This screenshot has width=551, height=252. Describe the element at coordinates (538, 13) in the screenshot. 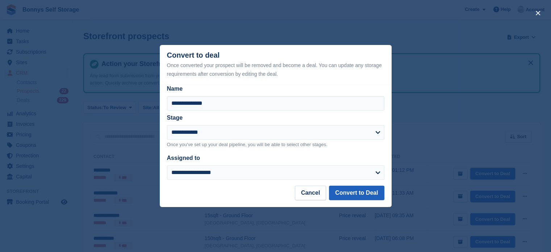

I see `button: close` at that location.